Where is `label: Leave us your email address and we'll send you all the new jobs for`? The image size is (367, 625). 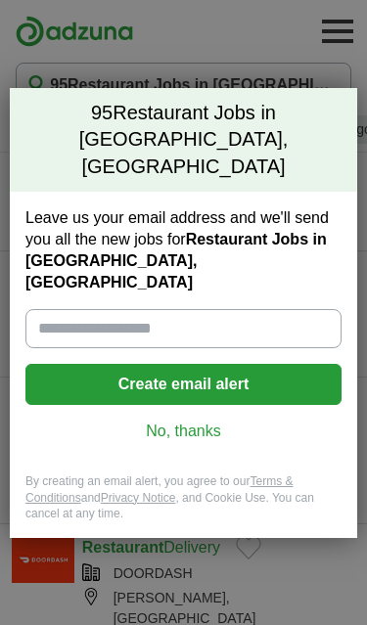 label: Leave us your email address and we'll send you all the new jobs for is located at coordinates (183, 251).